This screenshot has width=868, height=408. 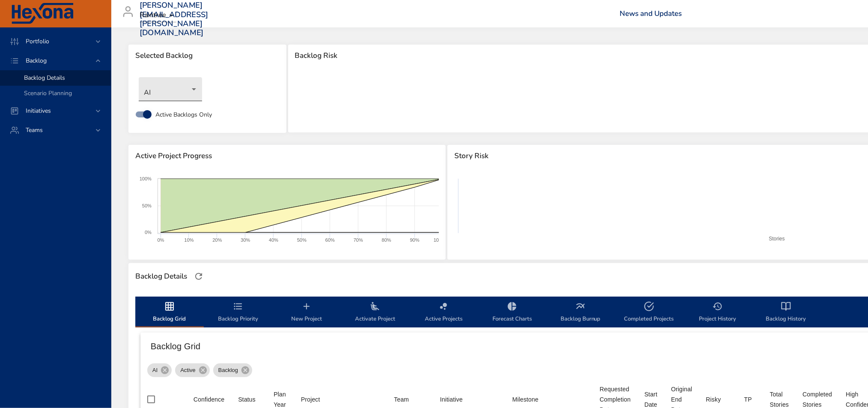 What do you see at coordinates (199, 276) in the screenshot?
I see `button: Refresh Page` at bounding box center [199, 276].